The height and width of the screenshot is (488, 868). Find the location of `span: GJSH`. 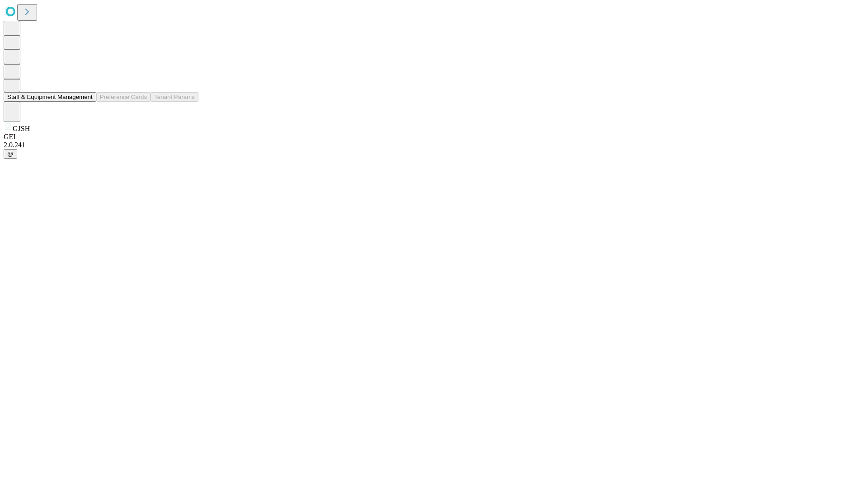

span: GJSH is located at coordinates (21, 128).